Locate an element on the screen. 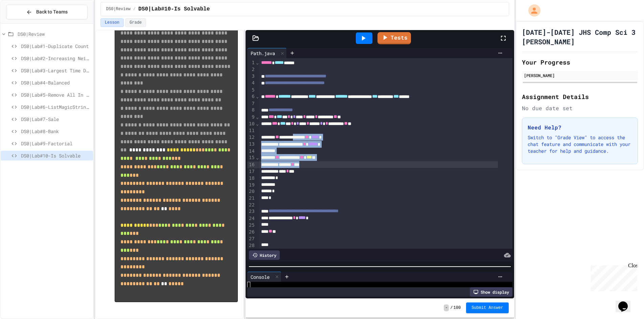 This screenshot has height=319, width=644. div: 6 is located at coordinates (251, 97).